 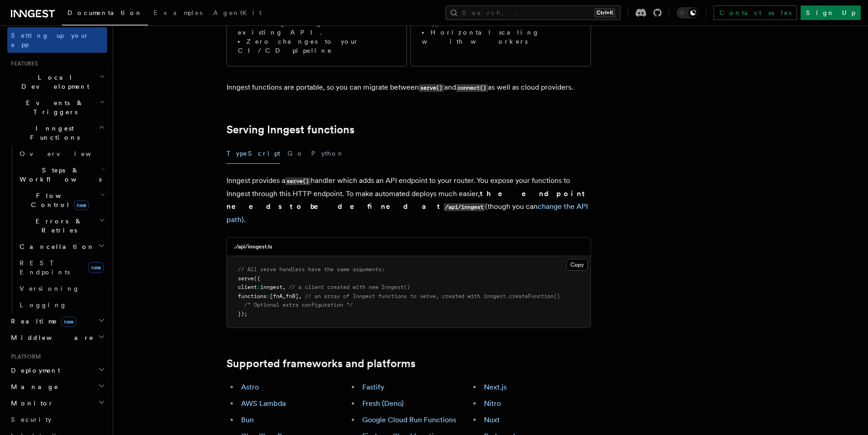 What do you see at coordinates (50, 338) in the screenshot?
I see `span: Middleware` at bounding box center [50, 338].